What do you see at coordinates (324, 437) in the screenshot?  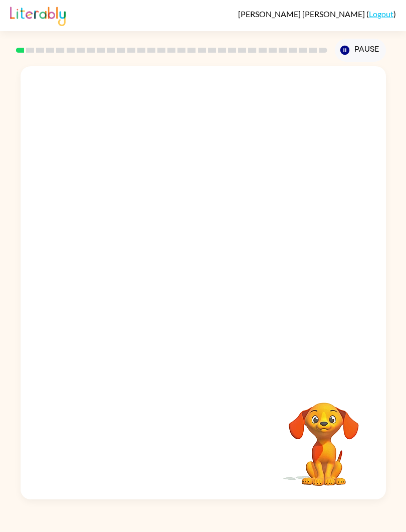 I see `video: Your browser must support playing .mp4 files to use Literably. Please try using another browser.` at bounding box center [324, 437].